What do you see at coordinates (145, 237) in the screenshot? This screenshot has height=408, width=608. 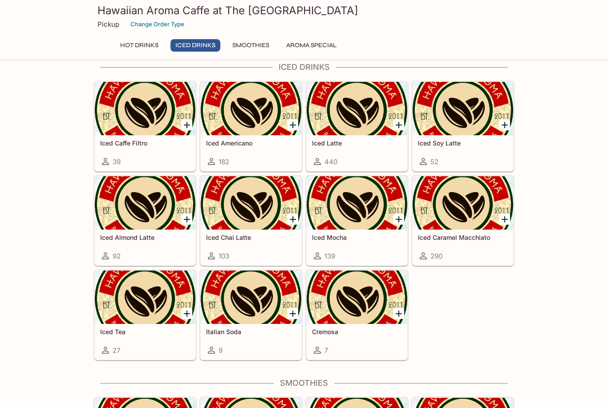 I see `h5: Iced Almond Latte` at bounding box center [145, 237].